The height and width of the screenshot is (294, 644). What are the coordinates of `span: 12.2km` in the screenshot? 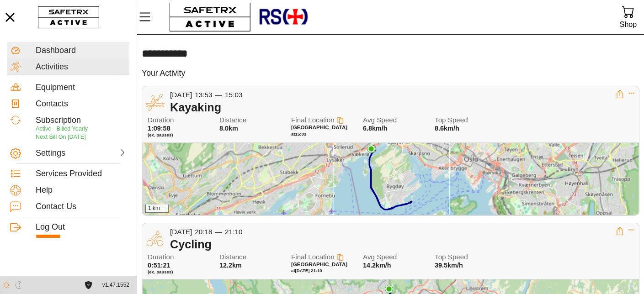 It's located at (230, 265).